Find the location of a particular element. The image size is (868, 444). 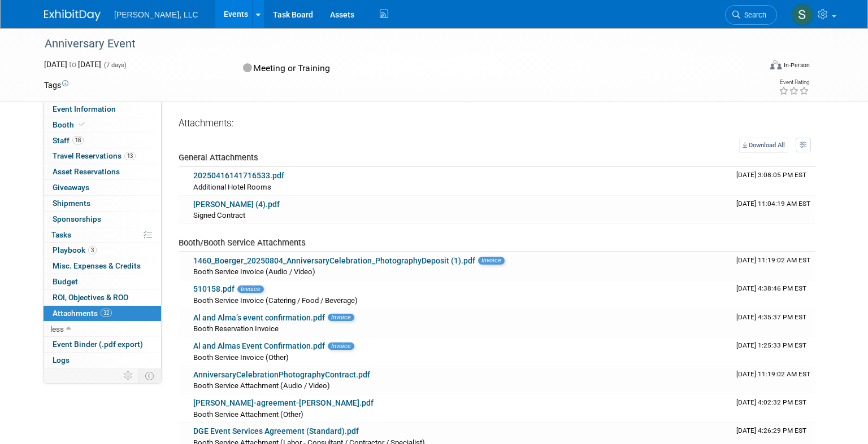

span: 13 is located at coordinates (130, 156).